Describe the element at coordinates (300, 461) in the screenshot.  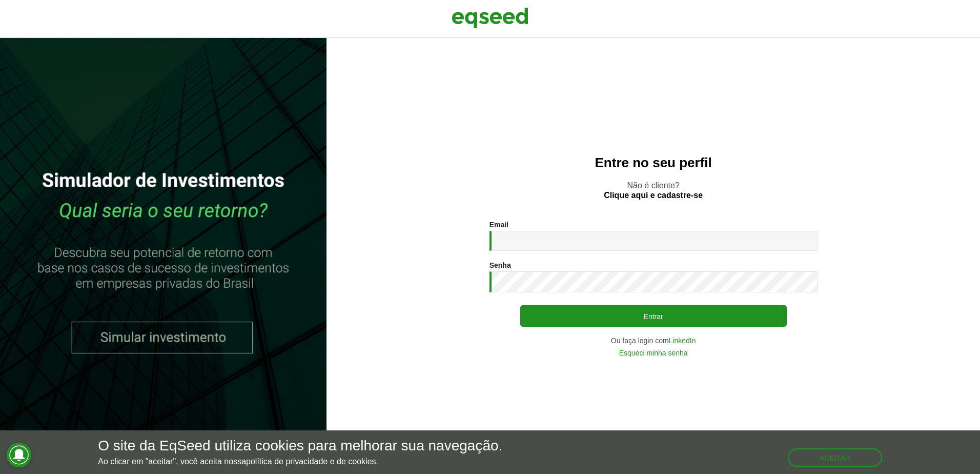
I see `p: Ao clicar em "aceitar", você aceita nossa .` at that location.